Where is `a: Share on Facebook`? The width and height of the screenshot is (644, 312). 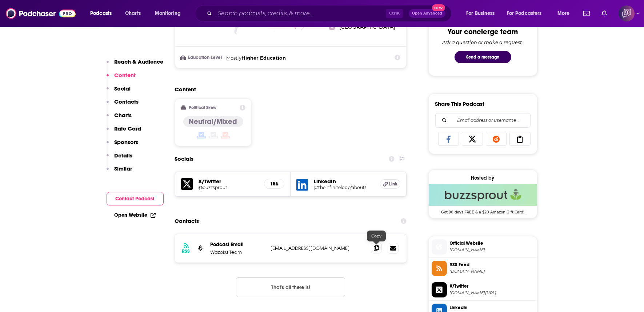
a: Share on Facebook is located at coordinates (449, 139).